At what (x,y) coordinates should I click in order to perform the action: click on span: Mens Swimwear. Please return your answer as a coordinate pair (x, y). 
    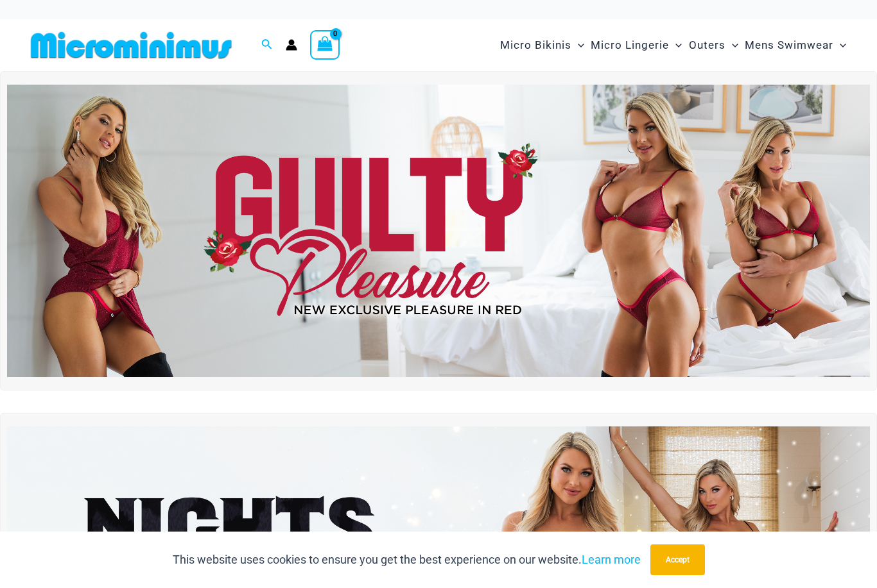
    Looking at the image, I should click on (789, 45).